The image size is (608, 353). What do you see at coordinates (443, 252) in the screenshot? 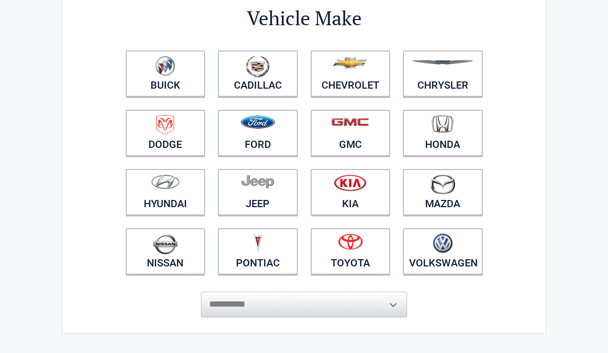
I see `a: Volkswagen` at bounding box center [443, 252].